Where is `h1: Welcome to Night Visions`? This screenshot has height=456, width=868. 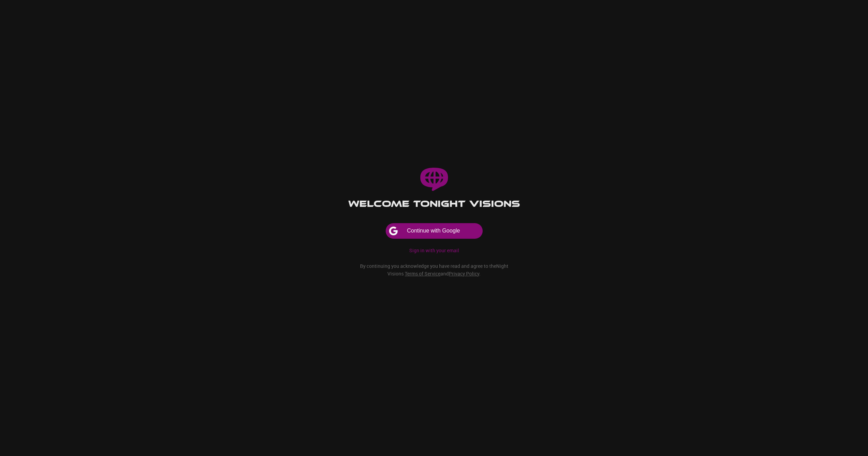 h1: Welcome to Night Visions is located at coordinates (434, 204).